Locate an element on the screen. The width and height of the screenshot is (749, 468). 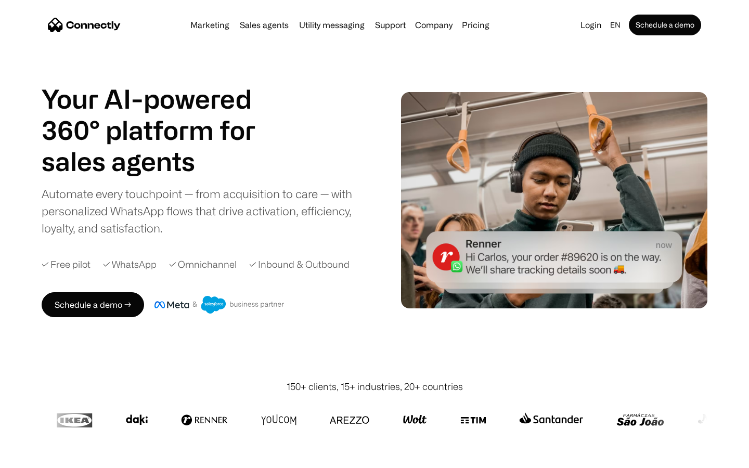
a: home is located at coordinates (84, 25).